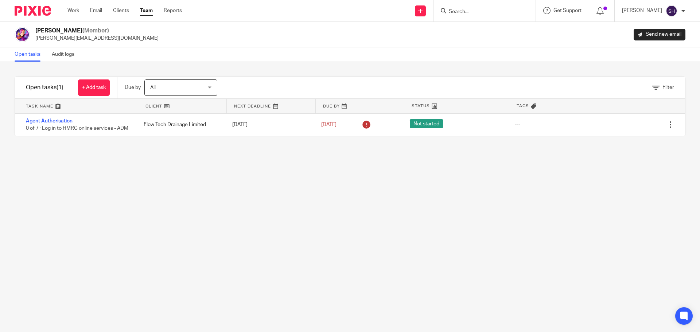 The image size is (700, 332). I want to click on a: + Add task, so click(94, 88).